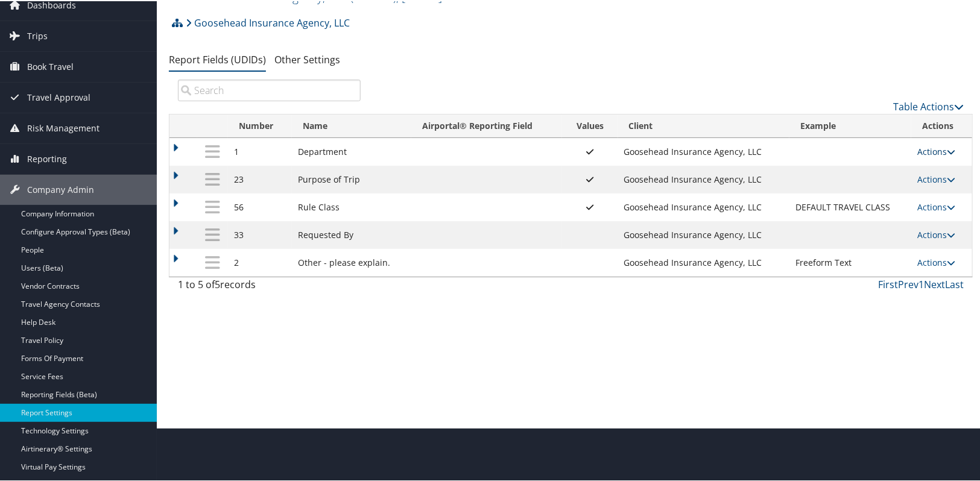 This screenshot has height=481, width=980. What do you see at coordinates (217, 59) in the screenshot?
I see `a: Report Fields (UDIDs)` at bounding box center [217, 59].